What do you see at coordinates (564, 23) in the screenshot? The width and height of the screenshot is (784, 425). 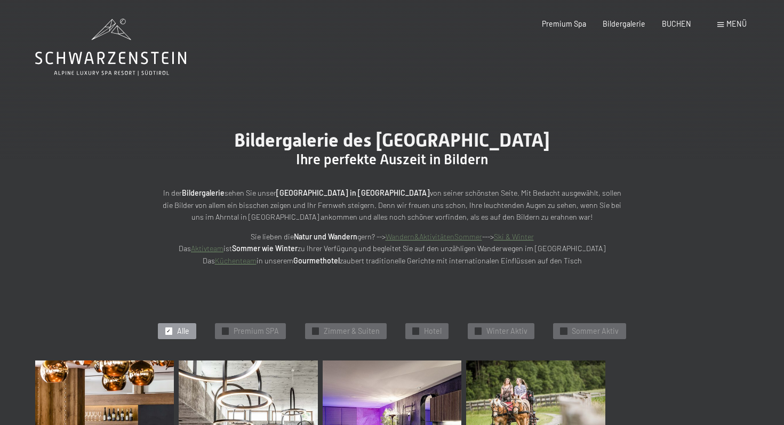 I see `a: Premium Spa` at bounding box center [564, 23].